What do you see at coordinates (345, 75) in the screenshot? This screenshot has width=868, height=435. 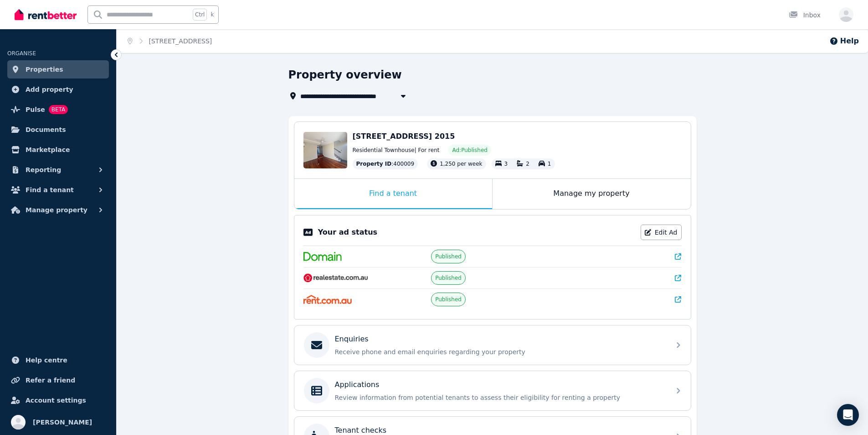 I see `h1: Property overview` at bounding box center [345, 75].